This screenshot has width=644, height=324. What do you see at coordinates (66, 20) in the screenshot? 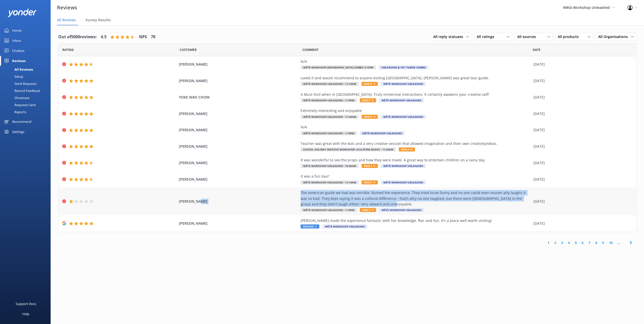
I see `span: All Reviews` at bounding box center [66, 20].